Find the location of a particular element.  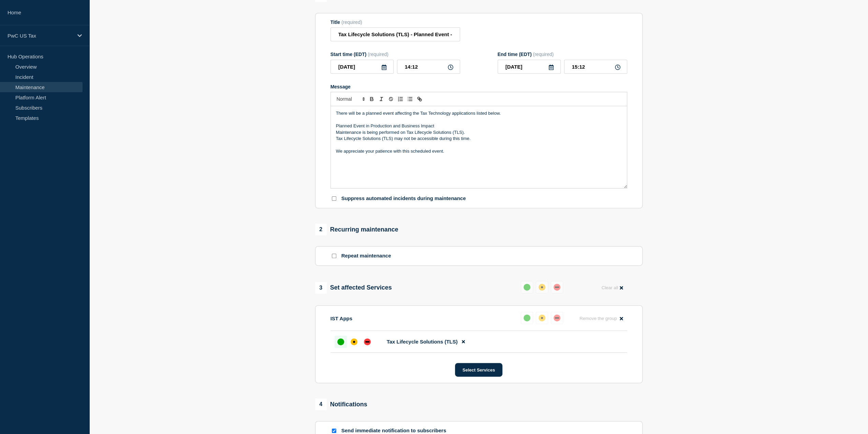

span: 3 is located at coordinates (321, 288).